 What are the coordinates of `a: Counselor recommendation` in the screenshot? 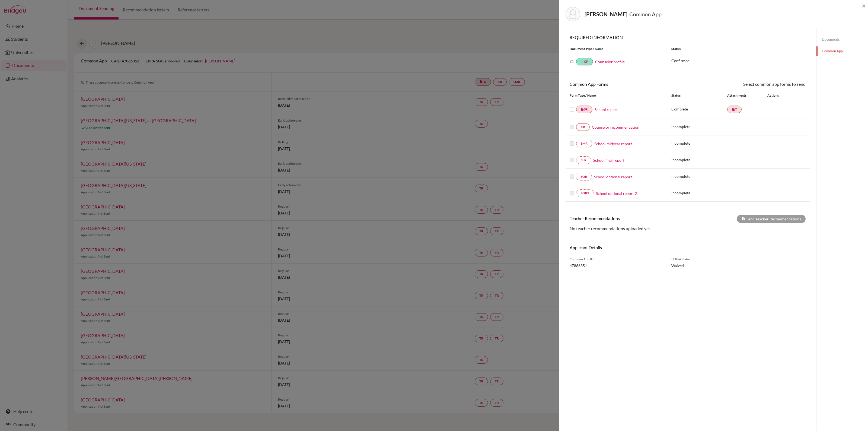 It's located at (615, 127).